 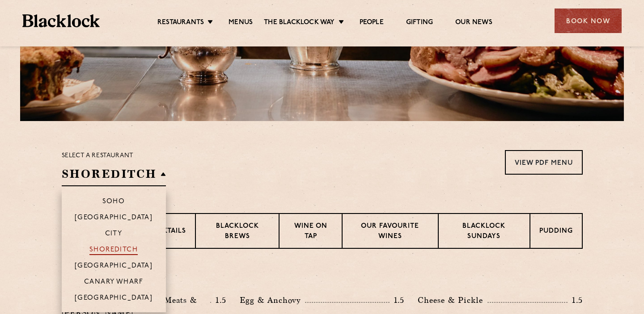 What do you see at coordinates (419, 23) in the screenshot?
I see `a: Gifting` at bounding box center [419, 23].